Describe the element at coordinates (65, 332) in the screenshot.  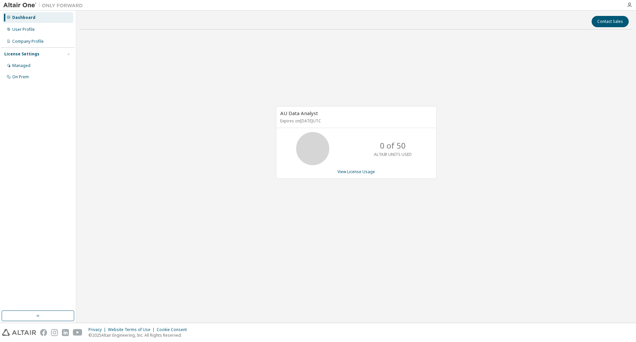
I see `img: linkedin.svg` at that location.